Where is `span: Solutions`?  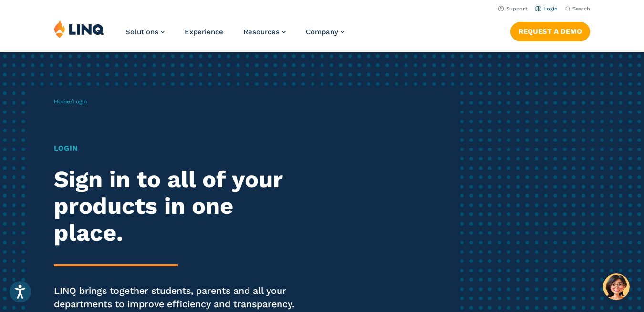
span: Solutions is located at coordinates (141, 32).